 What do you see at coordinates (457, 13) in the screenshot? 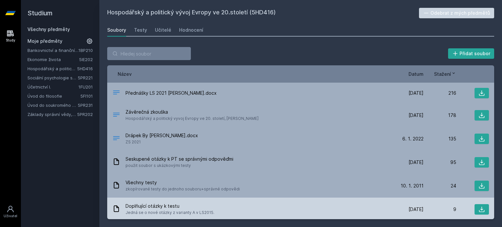
I see `button: Odebrat z mých předmětů` at bounding box center [457, 13].